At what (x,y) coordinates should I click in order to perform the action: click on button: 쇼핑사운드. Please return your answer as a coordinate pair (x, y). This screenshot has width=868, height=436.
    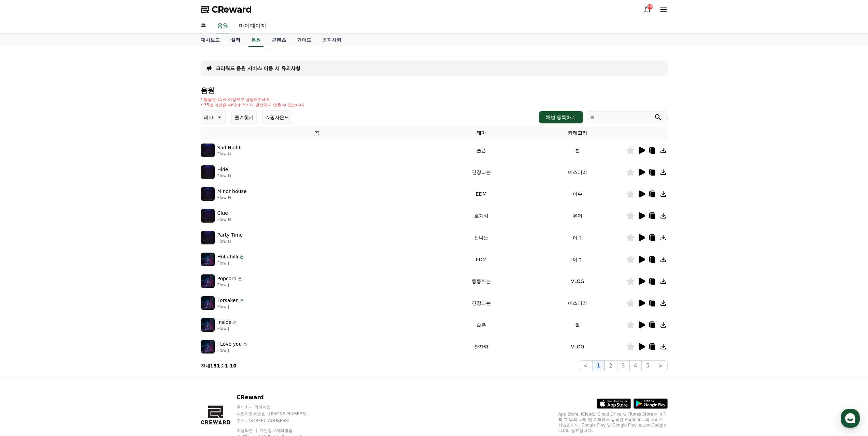
    Looking at the image, I should click on (277, 118).